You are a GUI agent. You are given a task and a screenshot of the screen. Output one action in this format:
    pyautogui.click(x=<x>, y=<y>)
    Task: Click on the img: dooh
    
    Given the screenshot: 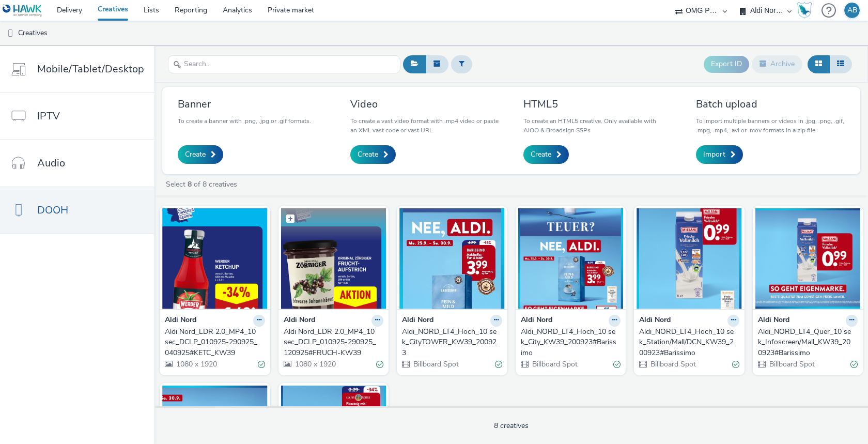 What is the action you would take?
    pyautogui.click(x=10, y=34)
    